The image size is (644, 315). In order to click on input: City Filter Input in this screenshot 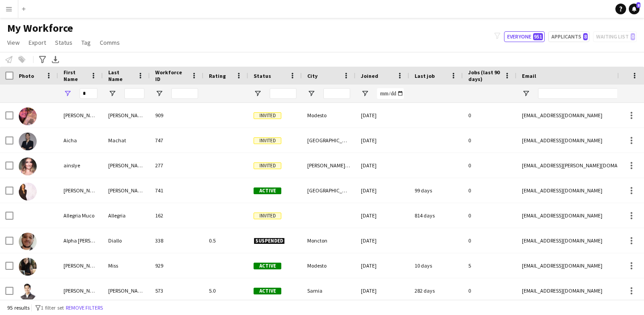, I will do `click(337, 94)`.